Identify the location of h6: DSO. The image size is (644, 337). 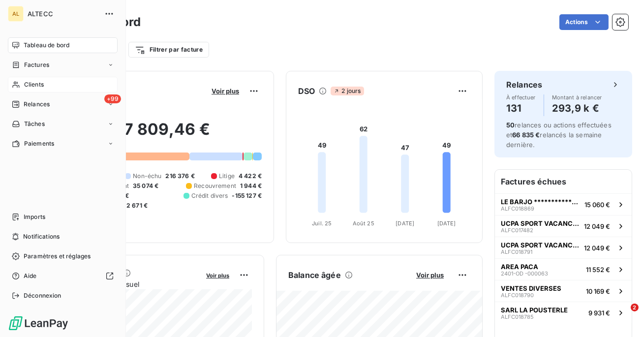
(306, 91).